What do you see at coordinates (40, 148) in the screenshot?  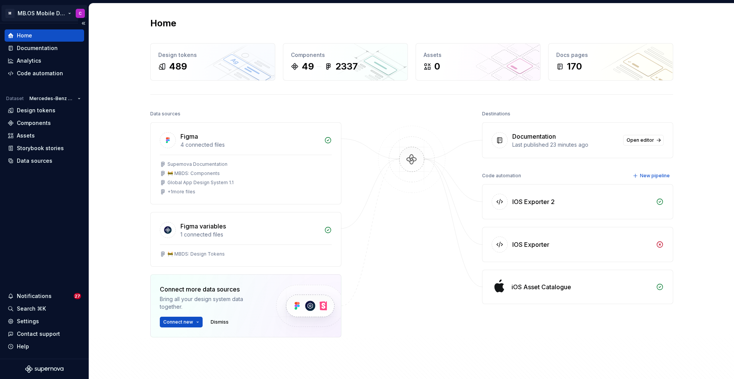 I see `div: Storybook stories` at bounding box center [40, 148].